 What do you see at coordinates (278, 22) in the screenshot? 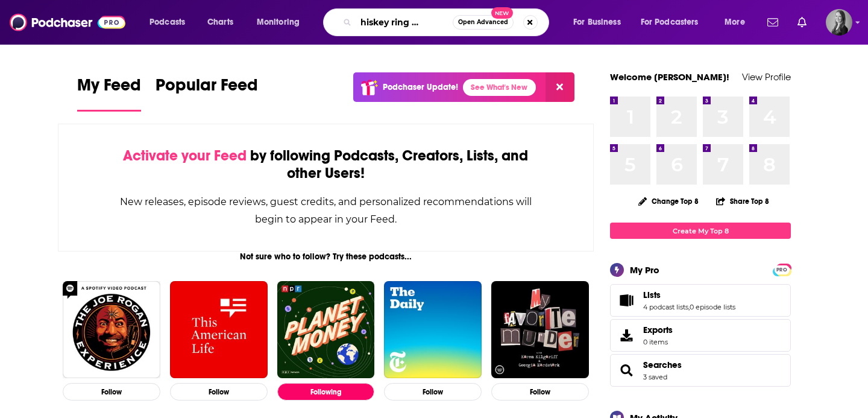
I see `span: Monitoring` at bounding box center [278, 22].